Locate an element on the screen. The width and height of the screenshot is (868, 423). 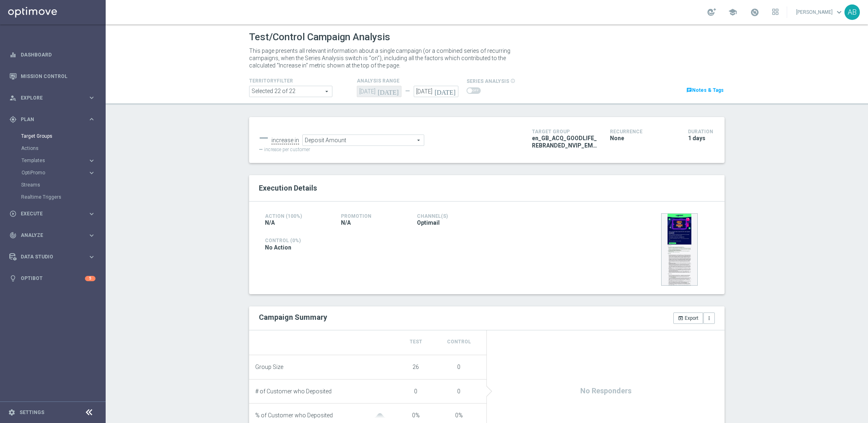
button: Mission Control is located at coordinates (52, 76).